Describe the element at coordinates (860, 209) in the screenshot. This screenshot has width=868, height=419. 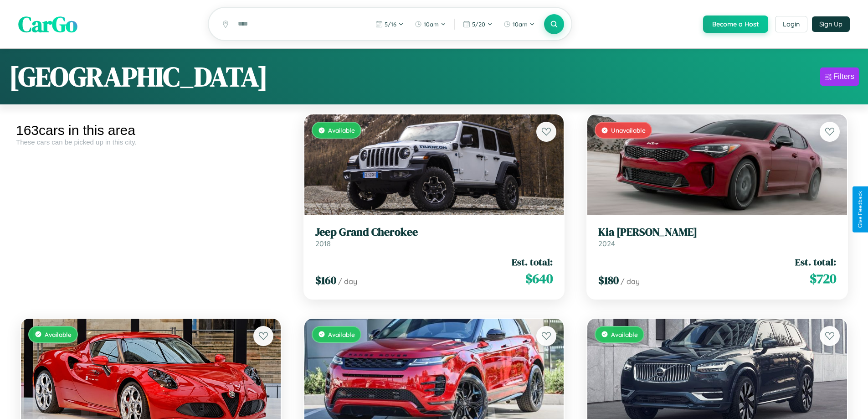
I see `div: Give Feedback` at that location.